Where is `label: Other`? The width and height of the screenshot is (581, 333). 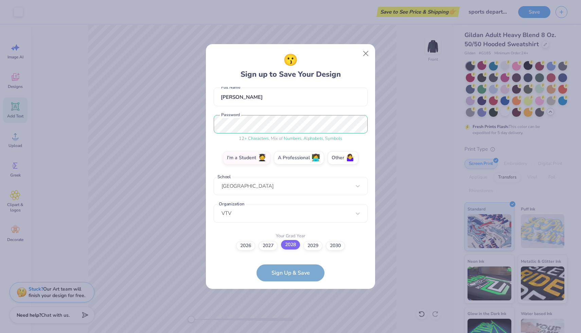
label: Other is located at coordinates (343, 158).